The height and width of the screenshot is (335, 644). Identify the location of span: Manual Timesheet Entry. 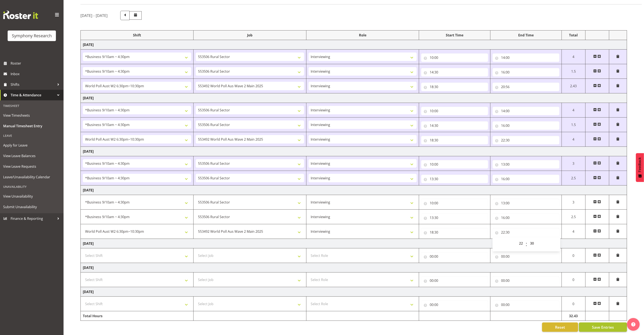
(32, 126).